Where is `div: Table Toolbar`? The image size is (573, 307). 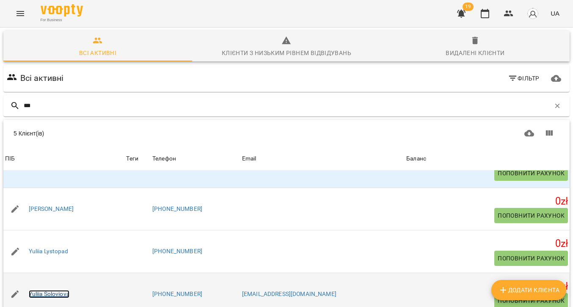 div: Table Toolbar is located at coordinates (287, 133).